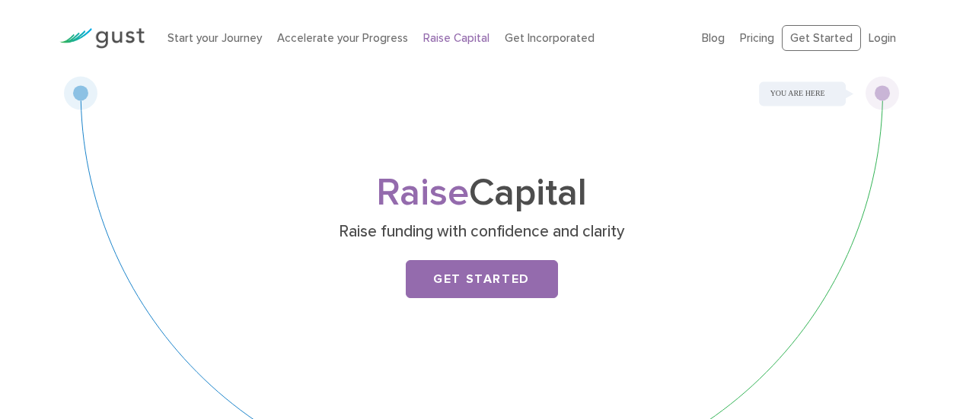 The height and width of the screenshot is (419, 963). I want to click on a: Accelerate your Progress, so click(342, 38).